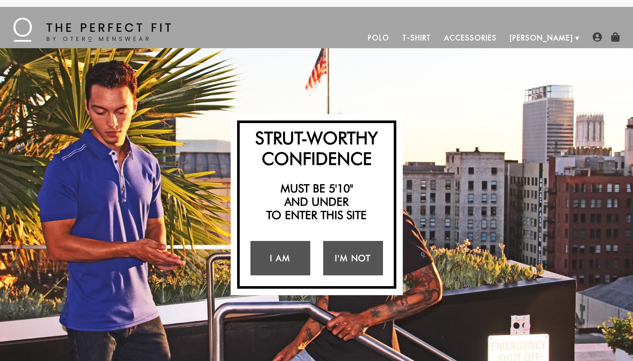  What do you see at coordinates (470, 38) in the screenshot?
I see `a: Accessories` at bounding box center [470, 38].